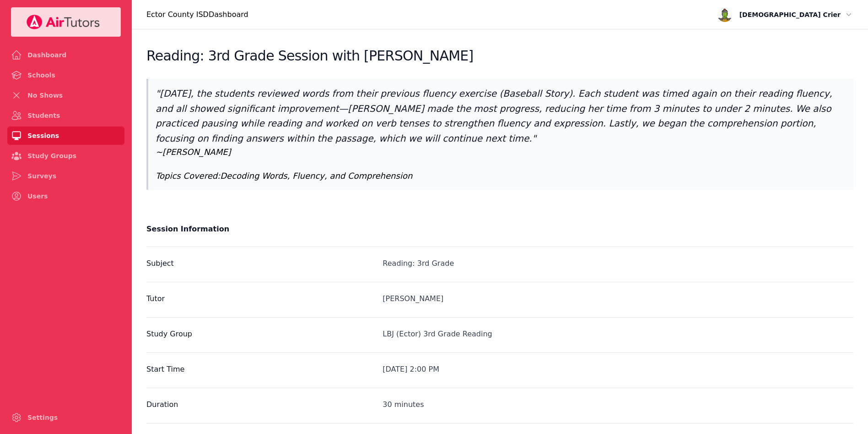  What do you see at coordinates (264, 299) in the screenshot?
I see `label: Tutor` at bounding box center [264, 299].